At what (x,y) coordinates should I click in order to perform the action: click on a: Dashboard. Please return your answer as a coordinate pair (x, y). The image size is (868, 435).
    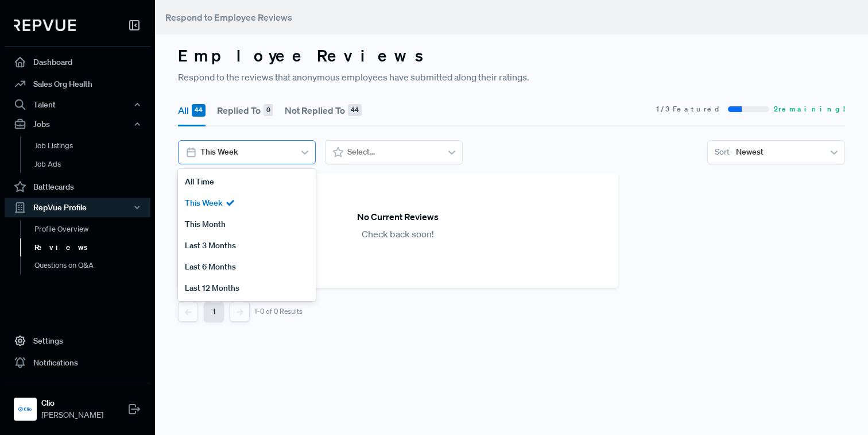
    Looking at the image, I should click on (77, 62).